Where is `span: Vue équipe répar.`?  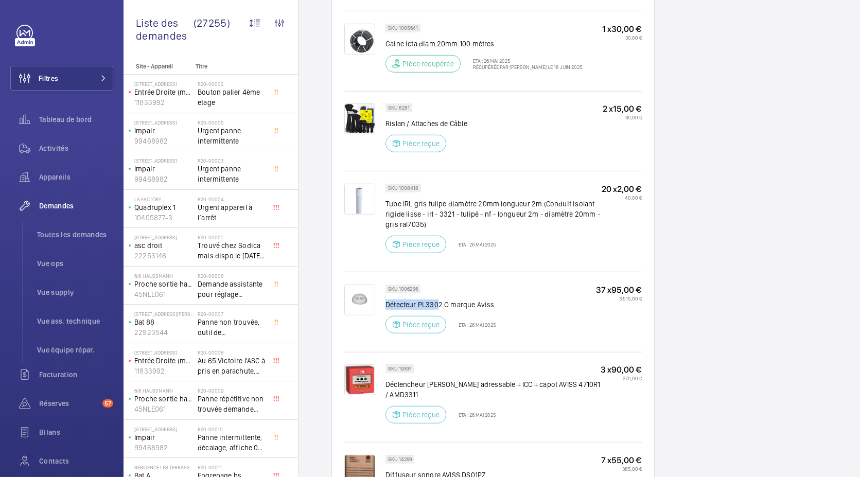 span: Vue équipe répar. is located at coordinates (75, 350).